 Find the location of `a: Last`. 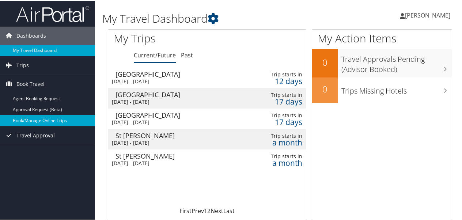

a: Last is located at coordinates (229, 210).